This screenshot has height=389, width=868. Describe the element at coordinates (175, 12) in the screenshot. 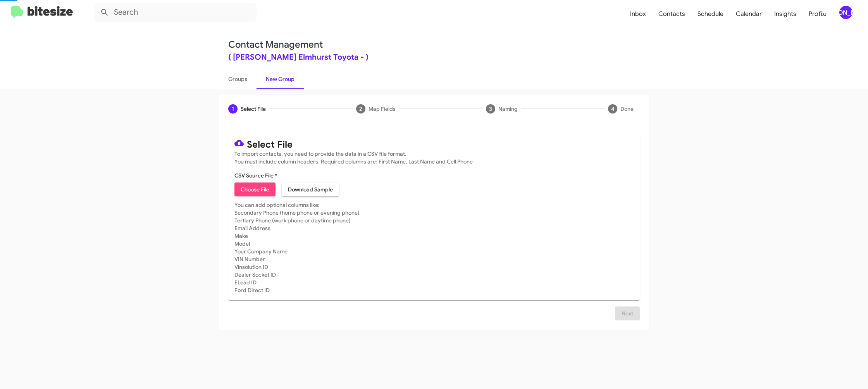

I see `input: Search` at that location.